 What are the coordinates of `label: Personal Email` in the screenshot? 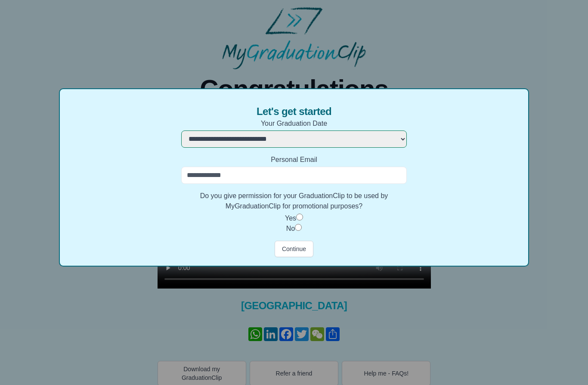 It's located at (294, 160).